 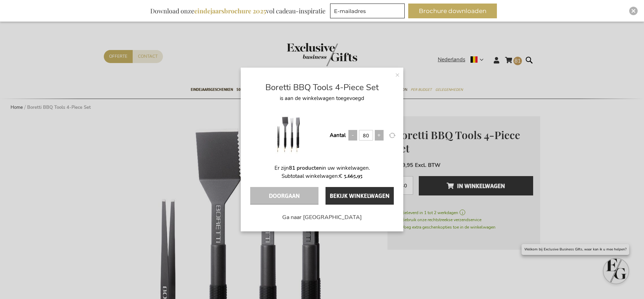 What do you see at coordinates (322, 167) in the screenshot?
I see `p: Er zijn in uw winkelwagen.` at bounding box center [322, 167].